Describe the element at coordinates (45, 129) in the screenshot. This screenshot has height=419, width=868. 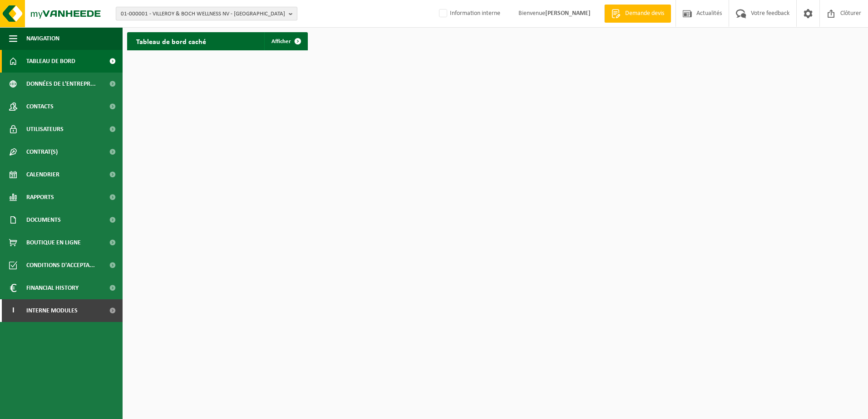
I see `span: Utilisateurs` at that location.